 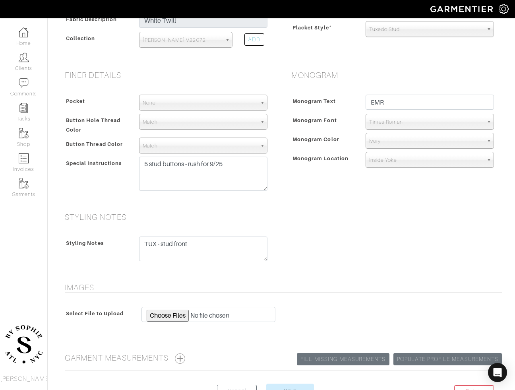 What do you see at coordinates (312, 27) in the screenshot?
I see `span: Placket Style` at bounding box center [312, 27].